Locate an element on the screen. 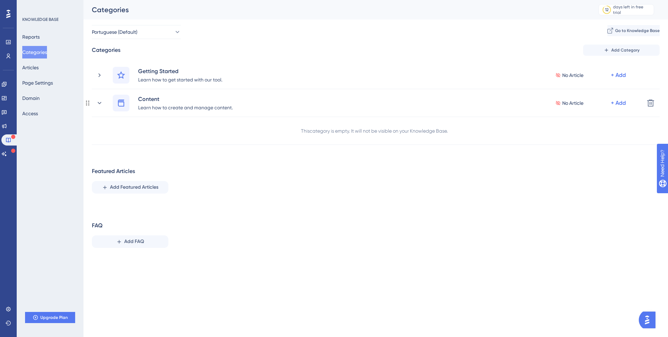  button: Portuguese (Default) is located at coordinates (136, 32).